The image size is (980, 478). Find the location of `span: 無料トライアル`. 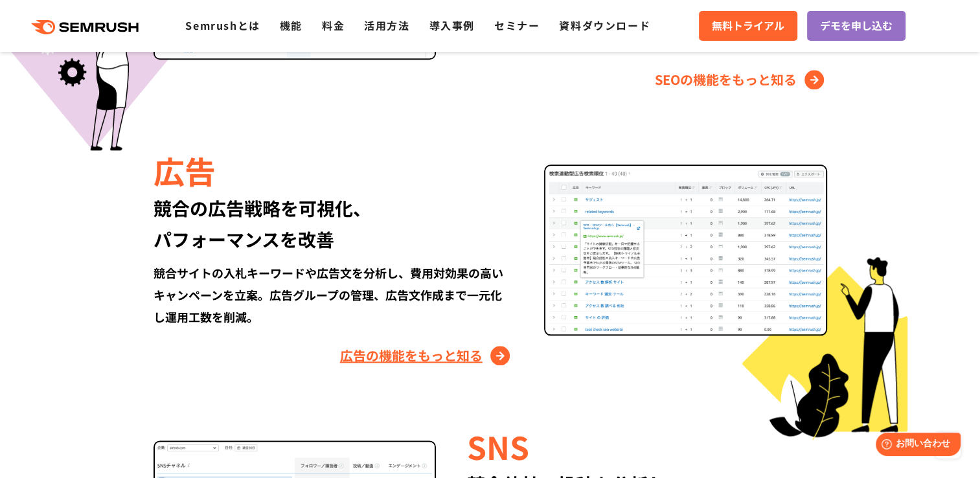

span: 無料トライアル is located at coordinates (748, 26).